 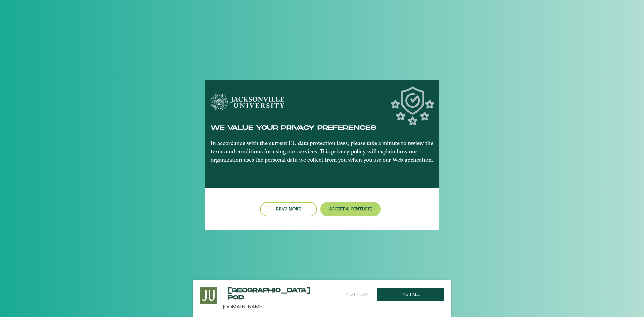 I want to click on button: Install, so click(x=411, y=295).